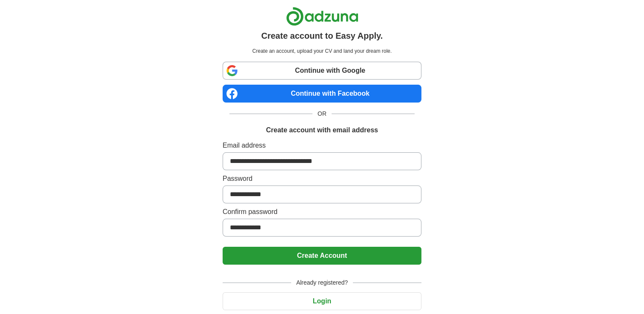  Describe the element at coordinates (322, 51) in the screenshot. I see `p: Create an account, upload your CV and land your dream role.` at that location.